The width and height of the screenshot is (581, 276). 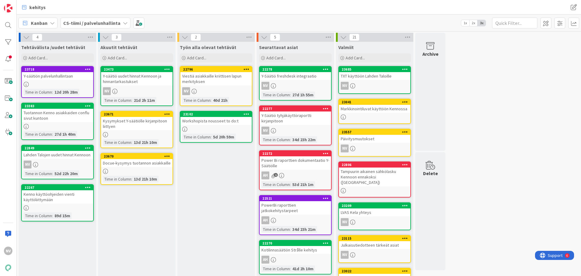 What do you see at coordinates (304, 229) in the screenshot?
I see `div: 34d 23h 21m` at bounding box center [304, 229].